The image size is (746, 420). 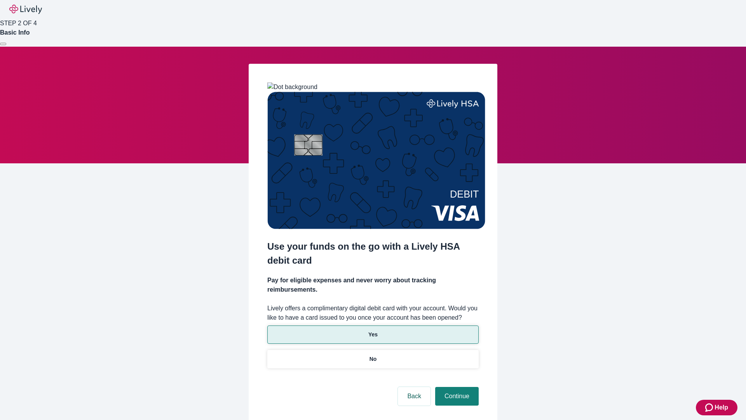 What do you see at coordinates (373, 253) in the screenshot?
I see `h2: Use your funds on the go with a Lively HSA debit card` at bounding box center [373, 253].